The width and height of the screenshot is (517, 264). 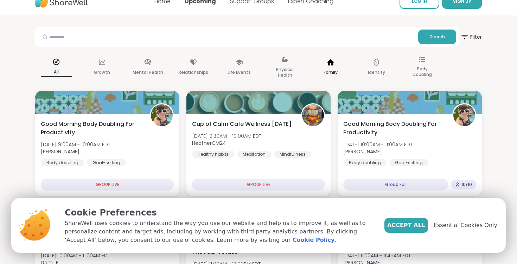 I want to click on b: HeatherCM24, so click(x=209, y=143).